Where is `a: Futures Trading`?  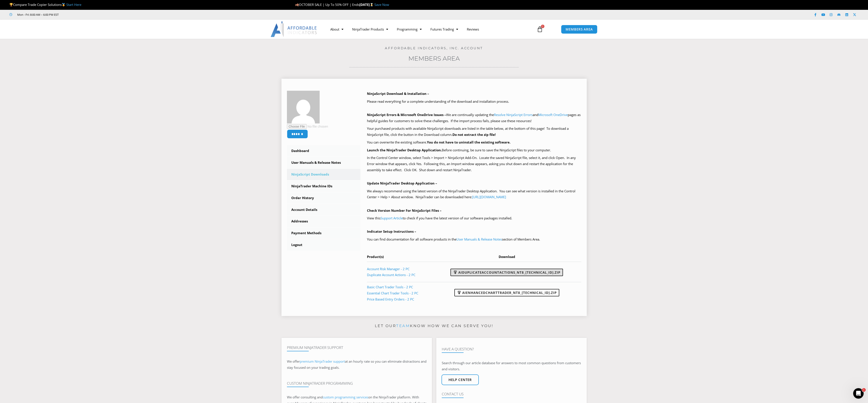
a: Futures Trading is located at coordinates (444, 29).